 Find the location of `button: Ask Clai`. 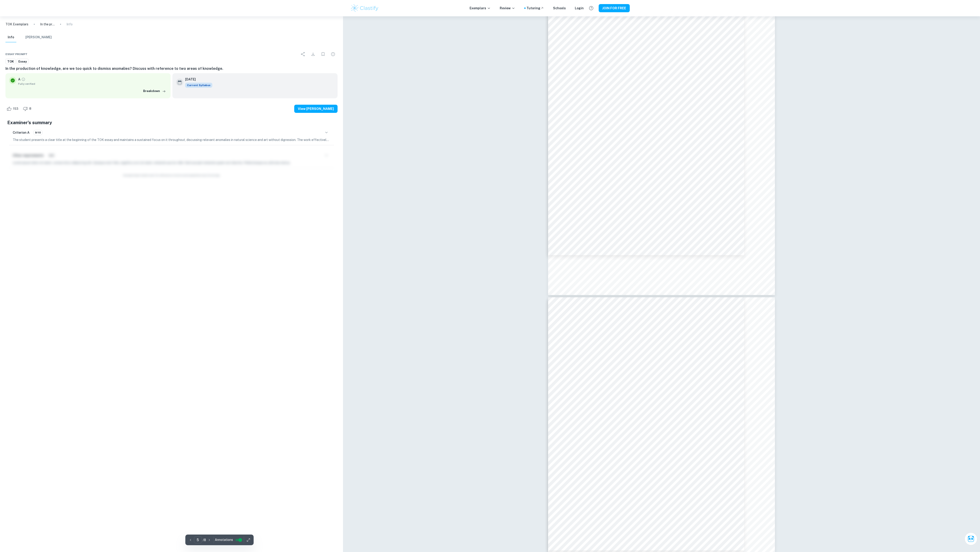

button: Ask Clai is located at coordinates (971, 539).